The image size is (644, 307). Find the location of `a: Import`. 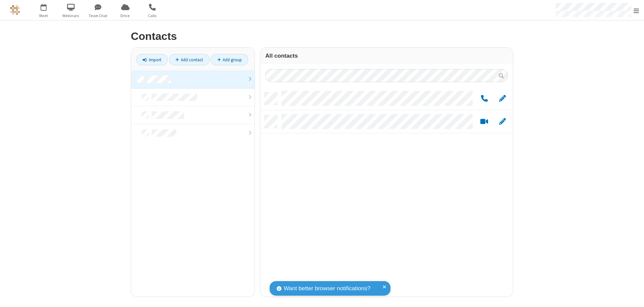

a: Import is located at coordinates (152, 60).